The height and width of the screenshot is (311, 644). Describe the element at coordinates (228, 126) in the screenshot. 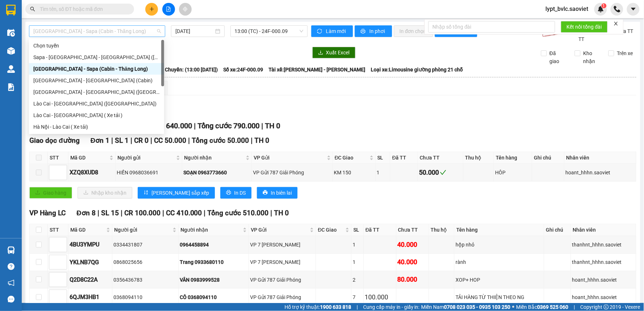

I see `span: Tổng cước 790.000` at that location.